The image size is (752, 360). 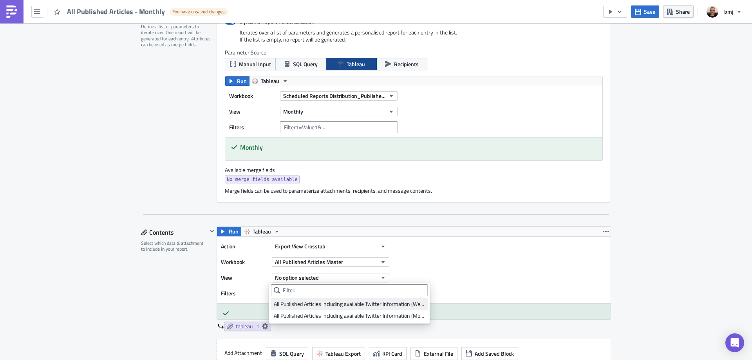 What do you see at coordinates (309, 262) in the screenshot?
I see `span: All Published Articles Master` at bounding box center [309, 262].